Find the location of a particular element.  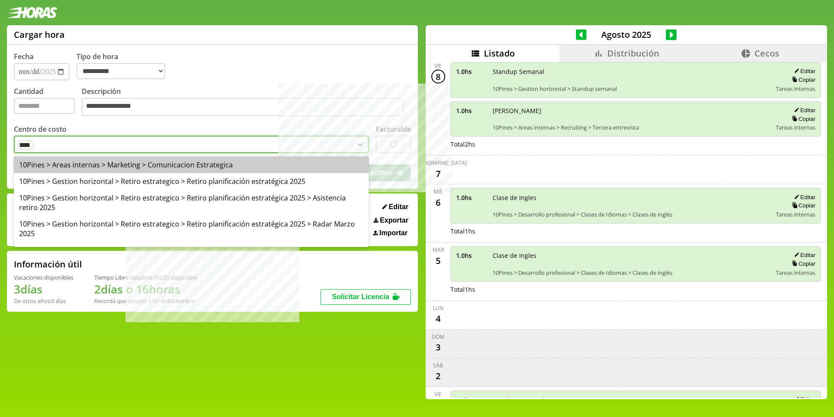

div: 10Pines > Gestion horizontal > Retiro estrategico > Retiro planificación estratégica 2025 is located at coordinates (191, 181).